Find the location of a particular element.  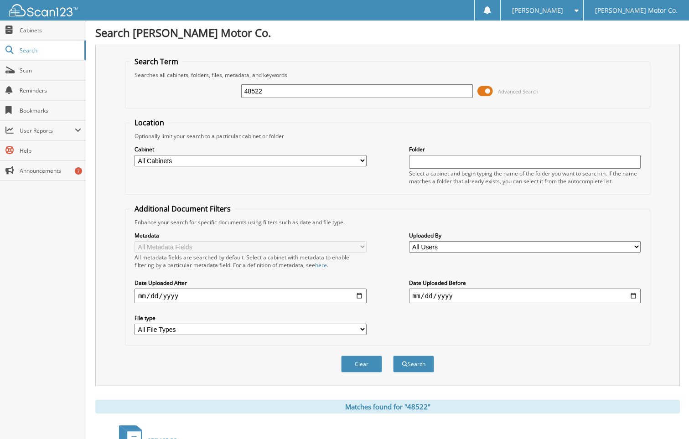

a: here is located at coordinates (321, 265).